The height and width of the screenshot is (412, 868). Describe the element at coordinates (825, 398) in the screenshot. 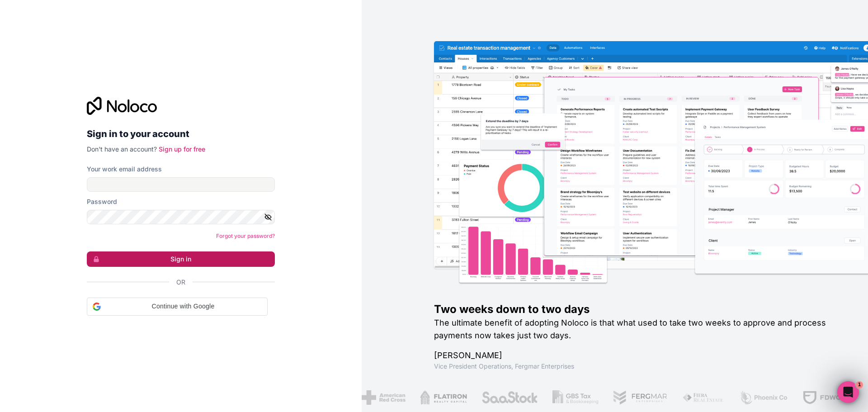

I see `img: /assets/fdworks-Bi04fVtw.png` at that location.